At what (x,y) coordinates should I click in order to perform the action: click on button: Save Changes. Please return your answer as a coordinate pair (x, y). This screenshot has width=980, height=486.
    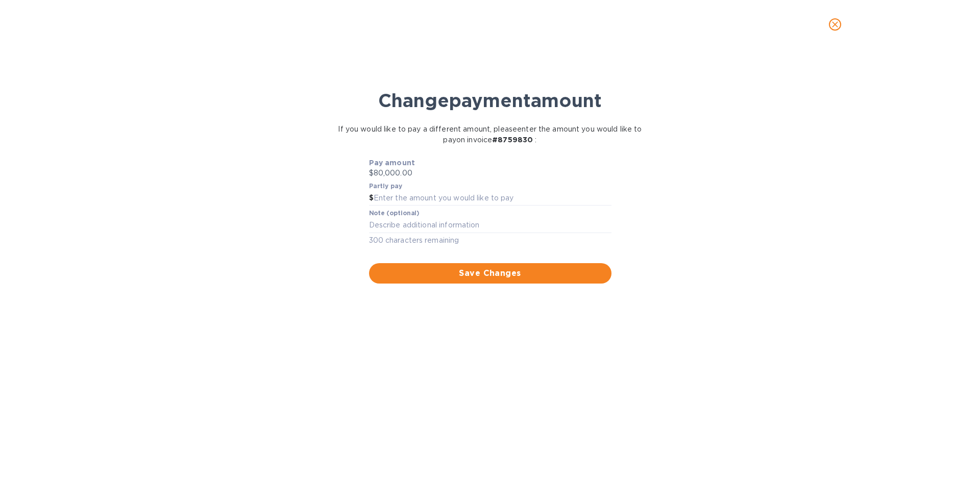
    Looking at the image, I should click on (490, 274).